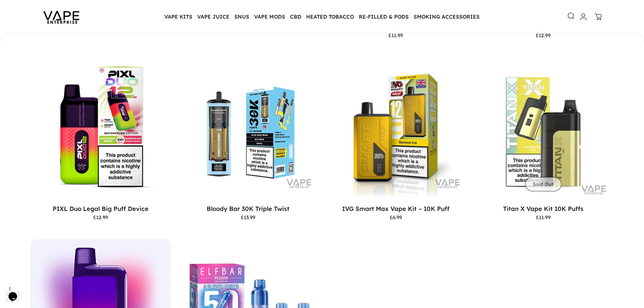 The width and height of the screenshot is (644, 308). Describe the element at coordinates (100, 127) in the screenshot. I see `img: PIXL Duo 12` at that location.